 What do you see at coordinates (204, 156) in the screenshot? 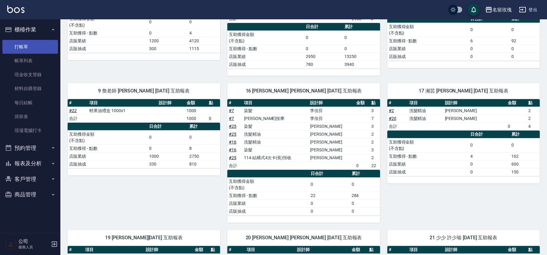
I see `td: 2750` at bounding box center [204, 156].